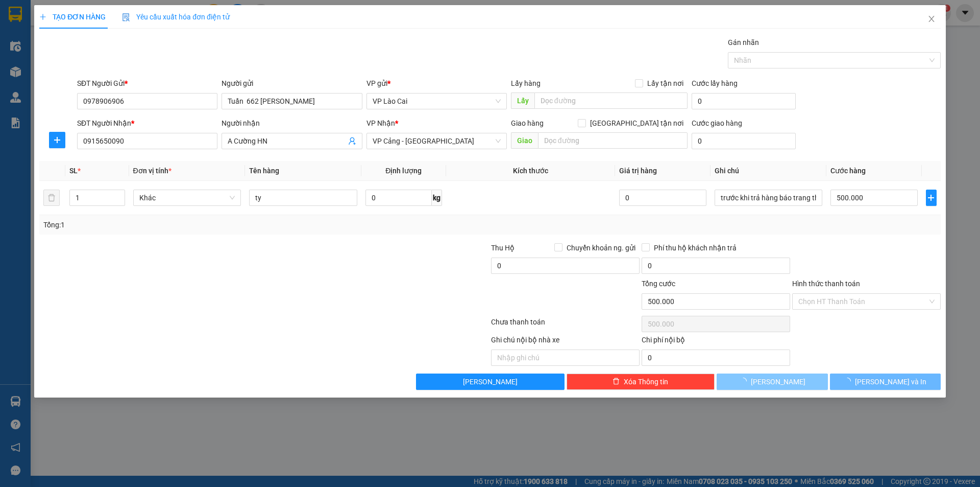 This screenshot has width=980, height=487. Describe the element at coordinates (769, 198) in the screenshot. I see `input: Ghi Chú` at that location.